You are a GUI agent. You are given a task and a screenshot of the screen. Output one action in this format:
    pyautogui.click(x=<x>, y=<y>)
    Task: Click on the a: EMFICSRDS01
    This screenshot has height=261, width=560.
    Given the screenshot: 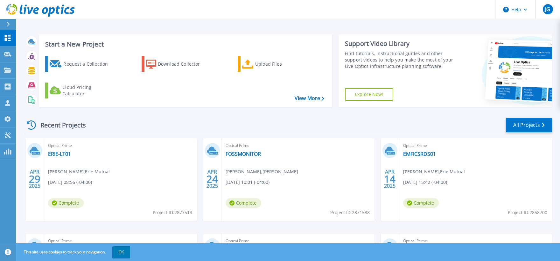 What is the action you would take?
    pyautogui.click(x=419, y=154)
    